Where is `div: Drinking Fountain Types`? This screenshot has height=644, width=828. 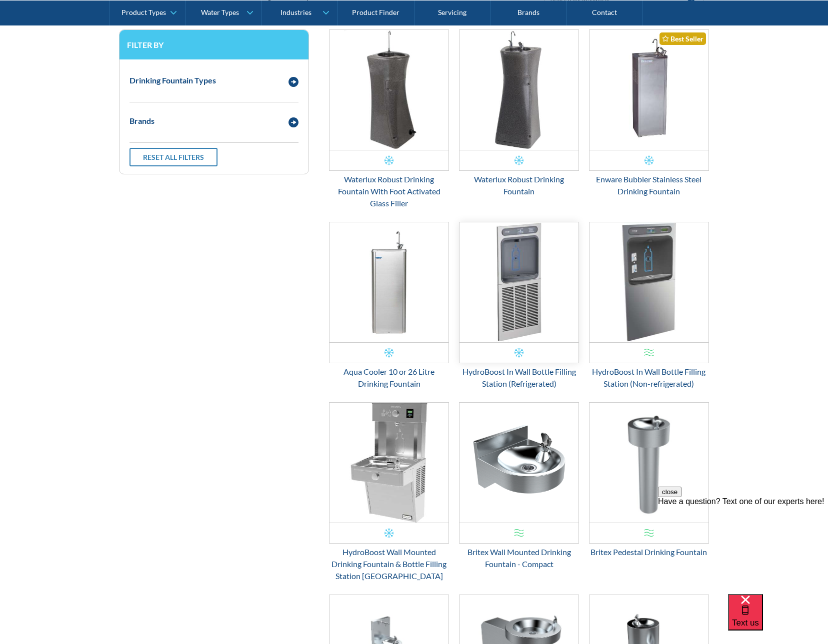
div: Drinking Fountain Types is located at coordinates (173, 80).